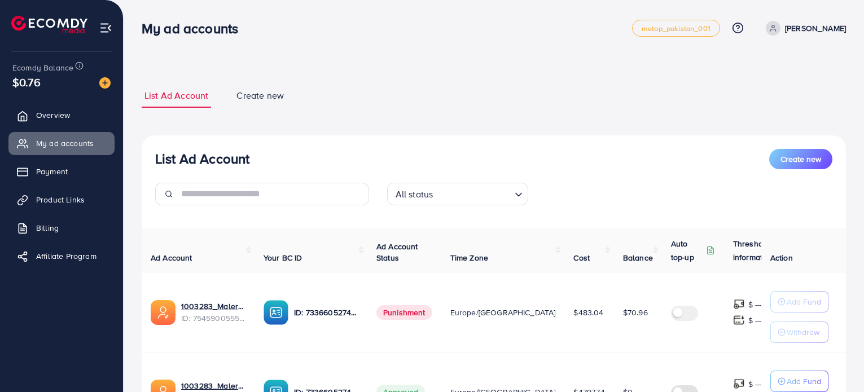 This screenshot has height=392, width=864. I want to click on button: Create new, so click(801, 159).